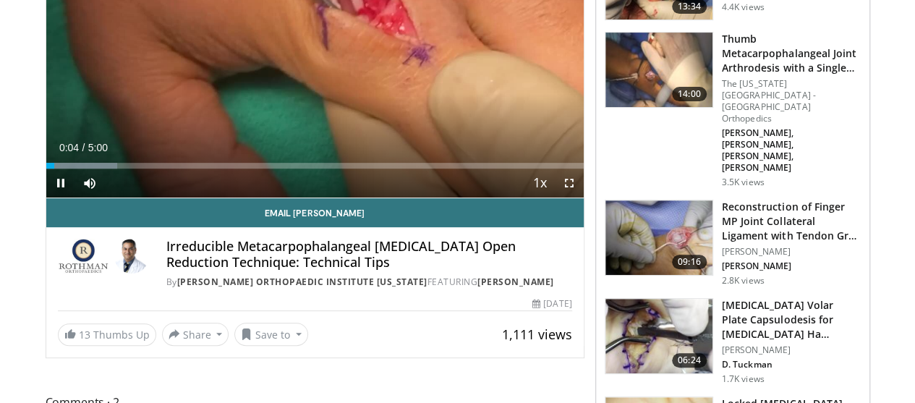 The width and height of the screenshot is (915, 403). I want to click on button: Playback Rate, so click(540, 183).